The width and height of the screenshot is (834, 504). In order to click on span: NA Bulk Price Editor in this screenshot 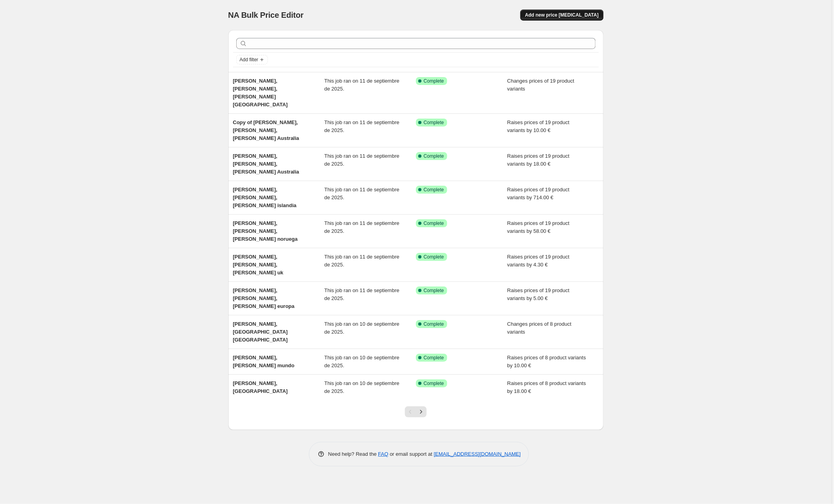, I will do `click(266, 15)`.